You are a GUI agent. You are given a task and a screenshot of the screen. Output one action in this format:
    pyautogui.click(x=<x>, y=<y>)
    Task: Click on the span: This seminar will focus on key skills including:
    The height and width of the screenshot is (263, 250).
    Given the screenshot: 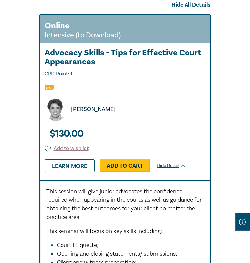 What is the action you would take?
    pyautogui.click(x=104, y=231)
    